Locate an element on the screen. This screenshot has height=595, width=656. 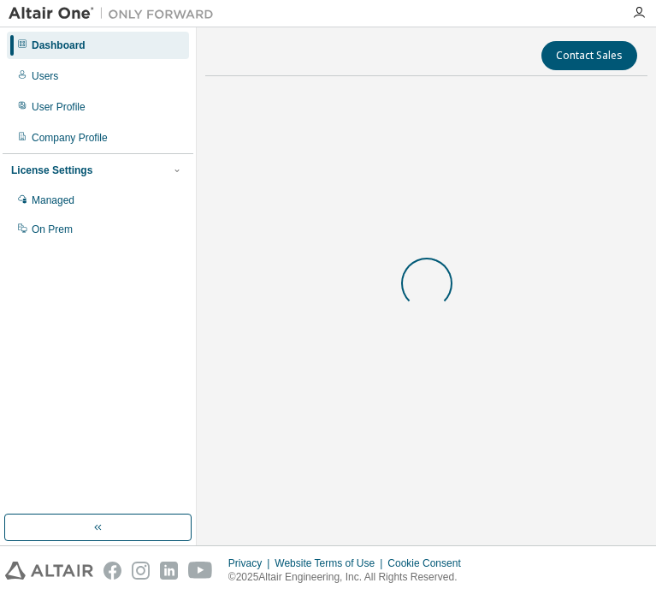
div: Dashboard is located at coordinates (58, 45).